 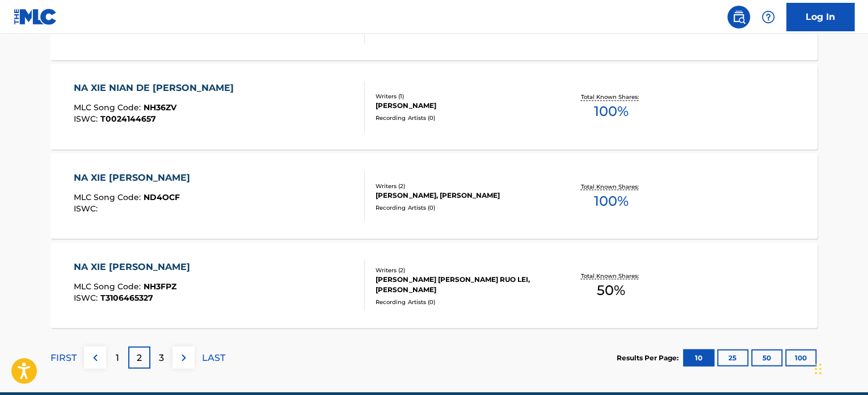 What do you see at coordinates (738, 17) in the screenshot?
I see `a: Public Search` at bounding box center [738, 17].